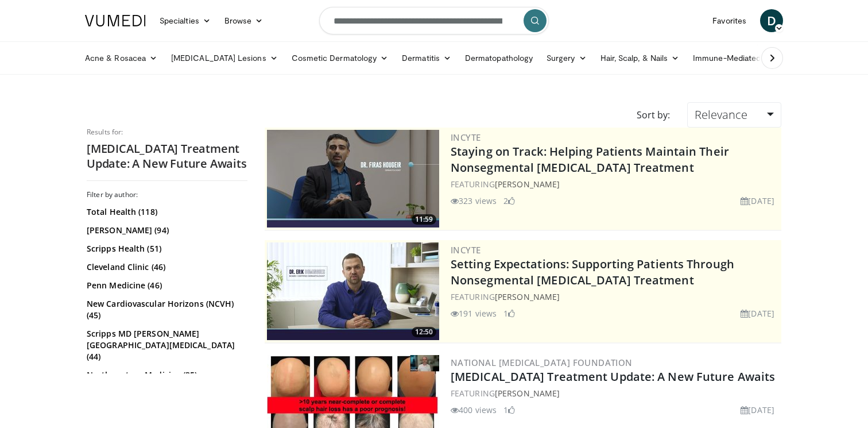  Describe the element at coordinates (473, 200) in the screenshot. I see `li: 323 views` at that location.